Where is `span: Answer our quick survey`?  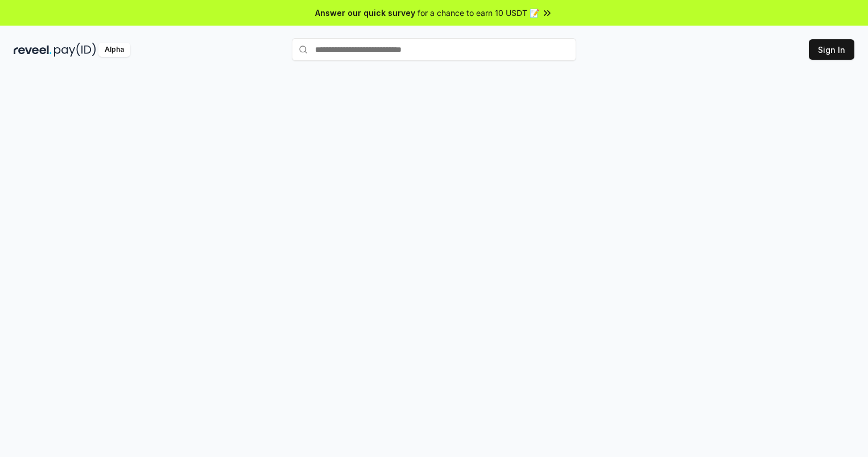
span: Answer our quick survey is located at coordinates (365, 13).